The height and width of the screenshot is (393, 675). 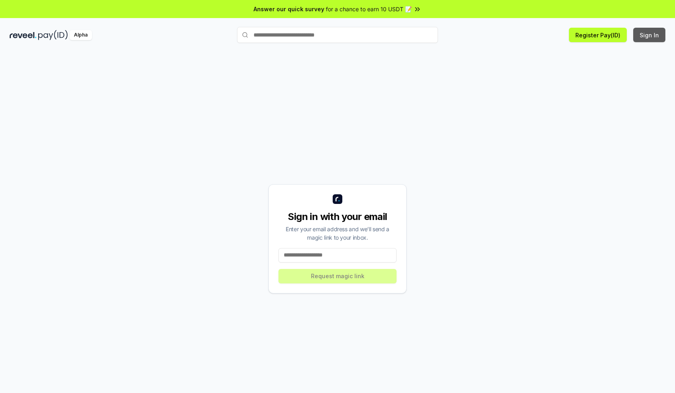 What do you see at coordinates (81, 35) in the screenshot?
I see `div: Alpha` at bounding box center [81, 35].